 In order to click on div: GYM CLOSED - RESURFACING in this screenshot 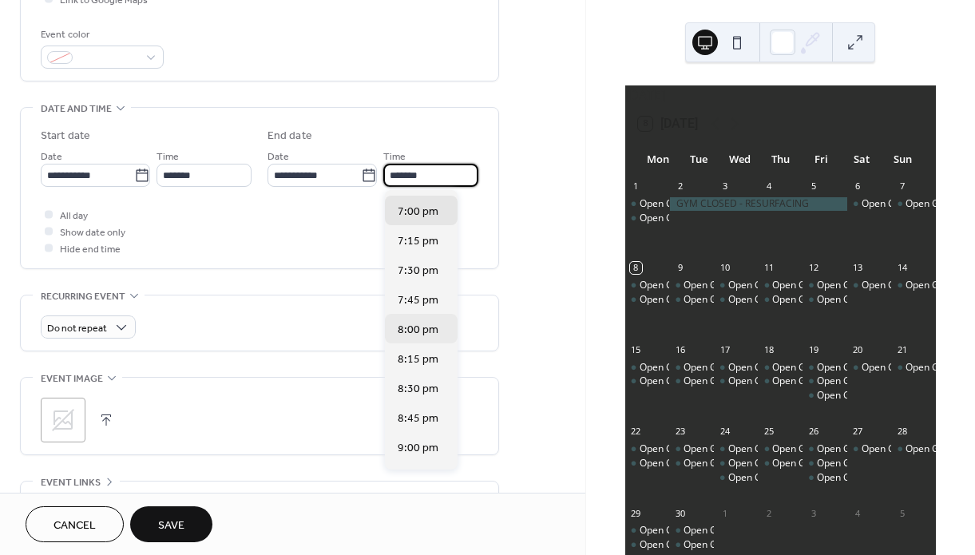, I will do `click(758, 204)`.